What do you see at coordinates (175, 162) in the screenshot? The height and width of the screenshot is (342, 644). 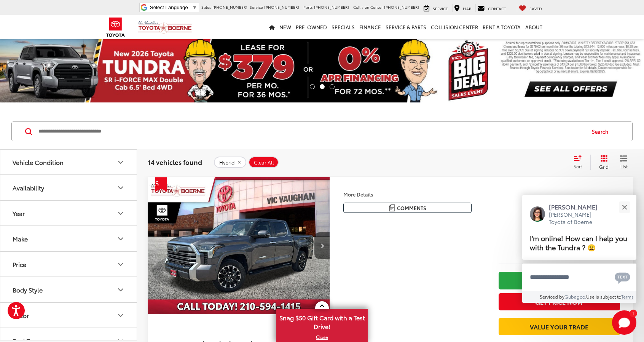 I see `span: 14 vehicles found` at bounding box center [175, 162].